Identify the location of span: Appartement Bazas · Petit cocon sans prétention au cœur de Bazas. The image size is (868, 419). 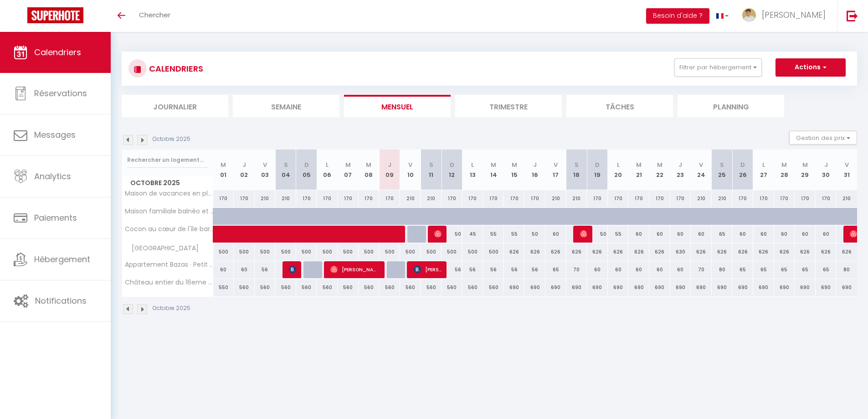
(169, 265).